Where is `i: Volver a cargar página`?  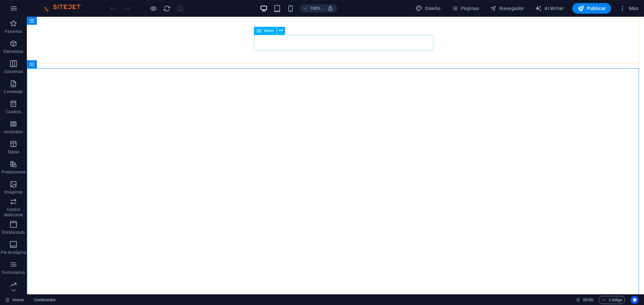 i: Volver a cargar página is located at coordinates (167, 8).